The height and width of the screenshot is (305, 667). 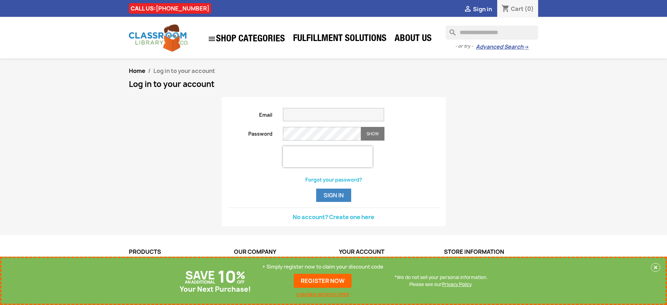 I want to click on img: Classroom Library Company, so click(x=159, y=38).